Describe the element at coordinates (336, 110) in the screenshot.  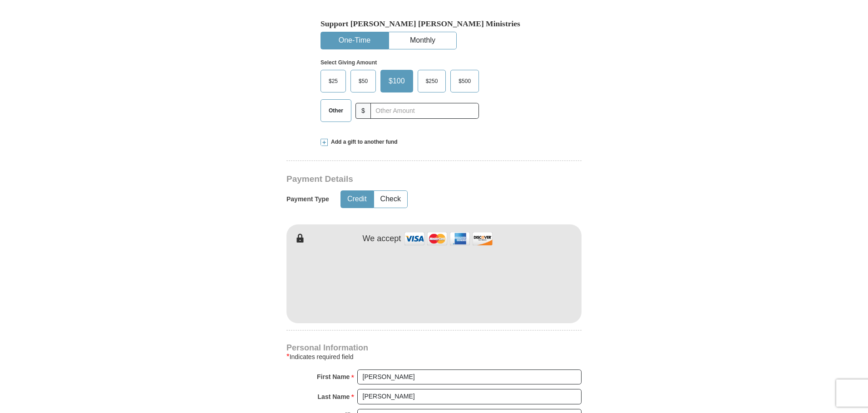
I see `span: Other` at that location.